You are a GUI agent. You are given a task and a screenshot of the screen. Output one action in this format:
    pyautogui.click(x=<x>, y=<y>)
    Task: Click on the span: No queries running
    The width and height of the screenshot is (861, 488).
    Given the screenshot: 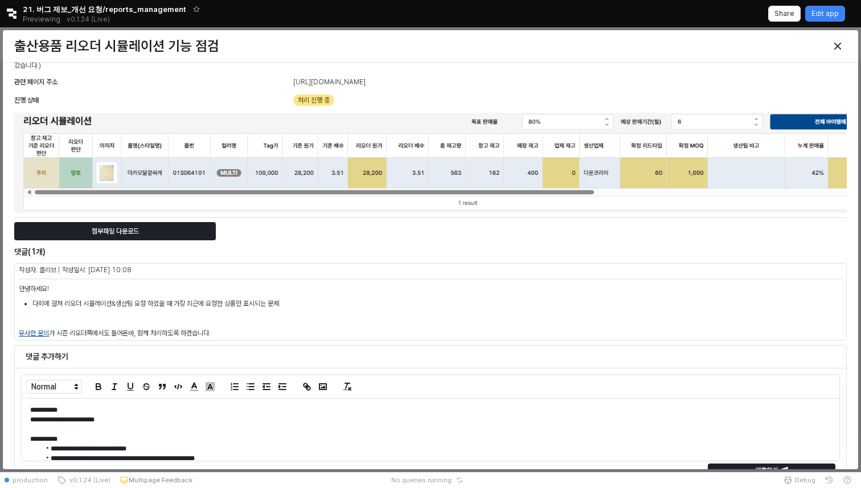 What is the action you would take?
    pyautogui.click(x=421, y=480)
    